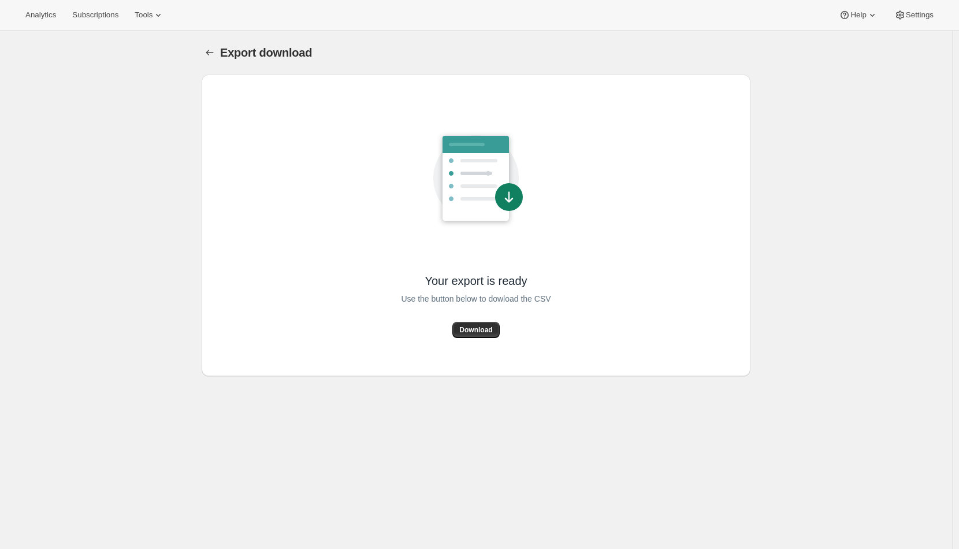  I want to click on span: Export download, so click(266, 53).